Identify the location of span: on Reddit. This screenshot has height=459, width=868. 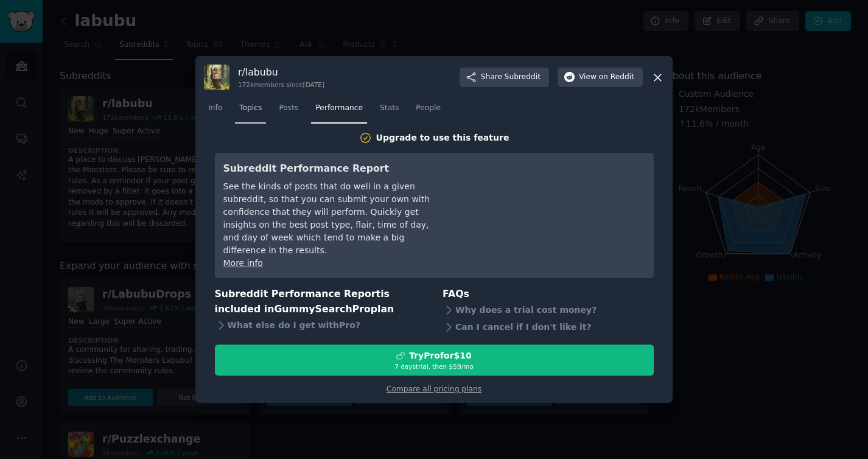
(617, 77).